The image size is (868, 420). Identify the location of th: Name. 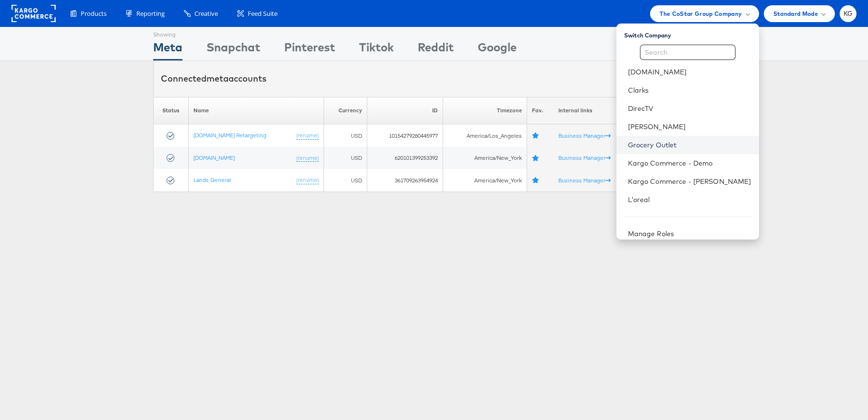
(256, 110).